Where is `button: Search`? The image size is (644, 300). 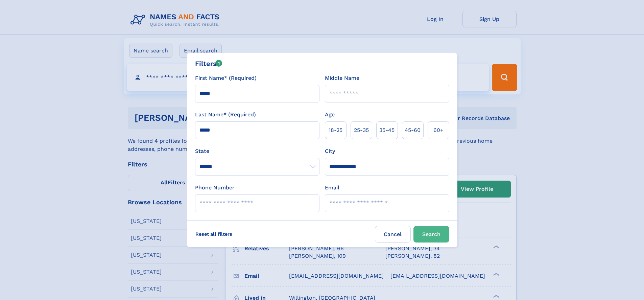
button: Search is located at coordinates (431, 234).